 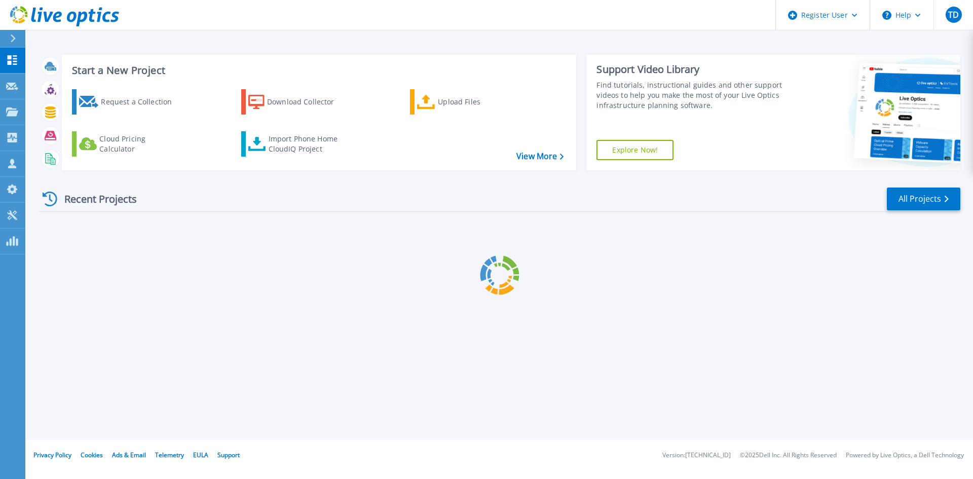 I want to click on a: View More, so click(x=539, y=156).